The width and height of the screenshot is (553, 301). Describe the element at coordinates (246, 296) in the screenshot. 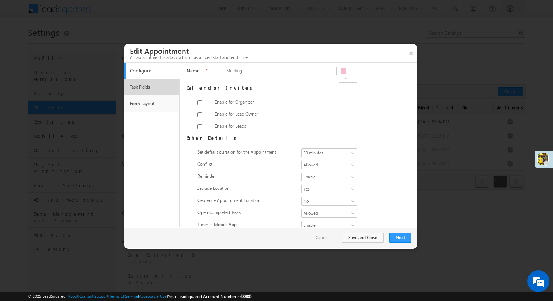

I see `span: 63800` at that location.